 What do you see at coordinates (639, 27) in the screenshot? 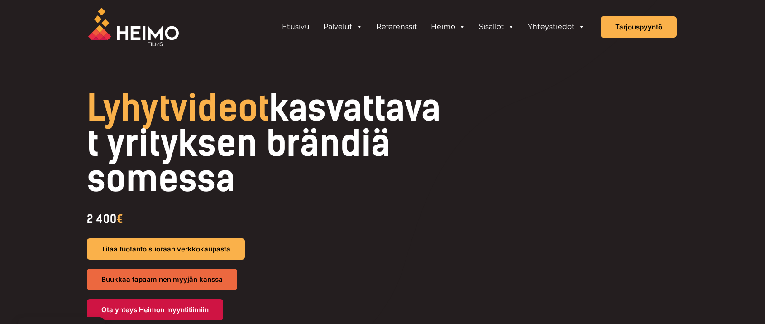
I see `a: Tarjouspyyntö` at bounding box center [639, 27].